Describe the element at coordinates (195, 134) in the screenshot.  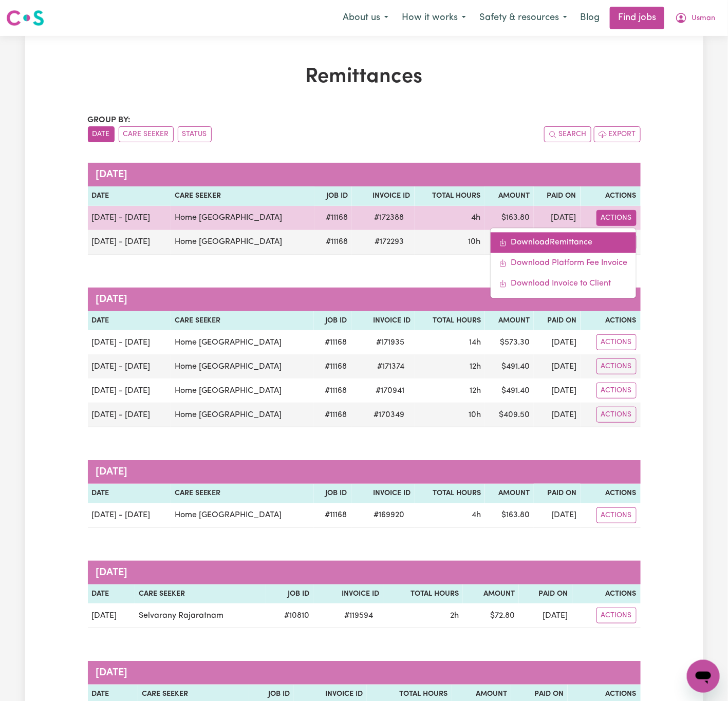
I see `button: sort invoices by paid status` at that location.